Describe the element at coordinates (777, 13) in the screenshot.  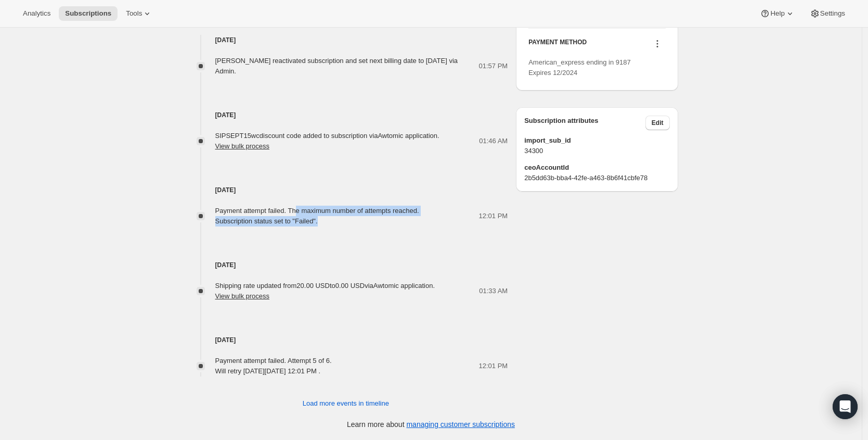
I see `button: Help` at that location.